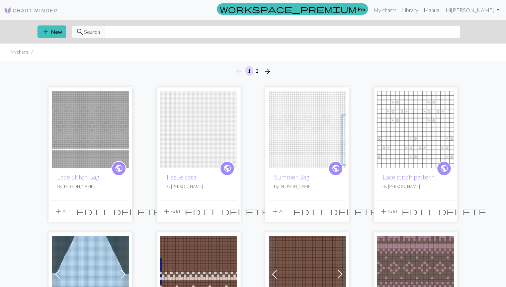 The width and height of the screenshot is (506, 287). Describe the element at coordinates (31, 10) in the screenshot. I see `img: Logo` at that location.